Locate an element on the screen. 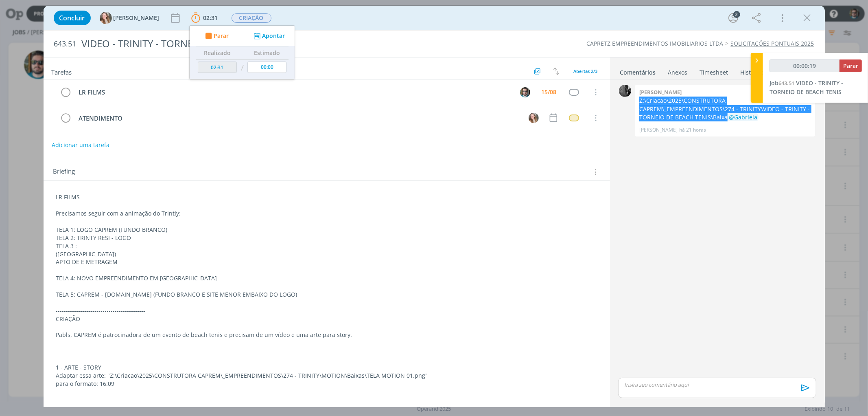  span: VIDEO - TRINITY - TORNEIO DE BEACH TENIS is located at coordinates (806, 88).